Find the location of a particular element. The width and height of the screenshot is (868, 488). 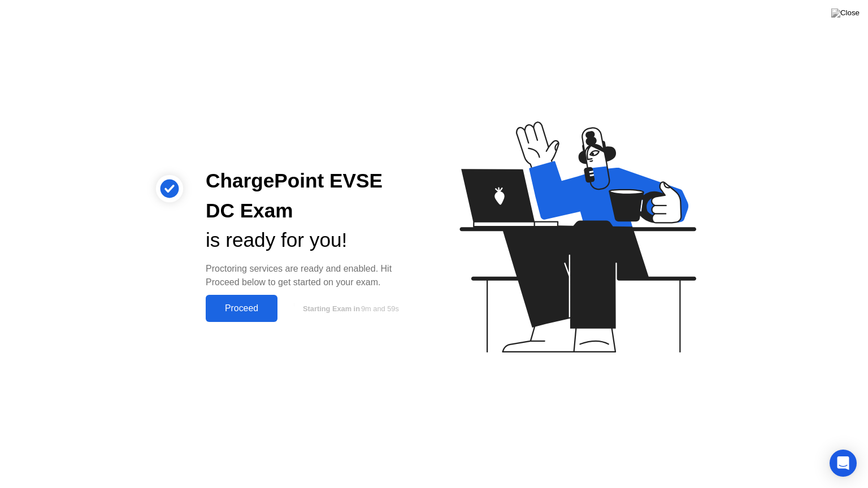

img: Close is located at coordinates (845, 13).